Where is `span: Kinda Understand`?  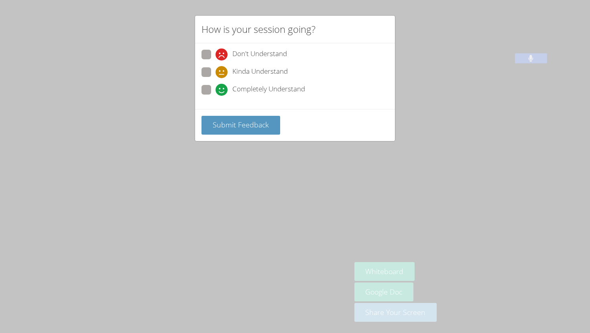
span: Kinda Understand is located at coordinates (260, 72).